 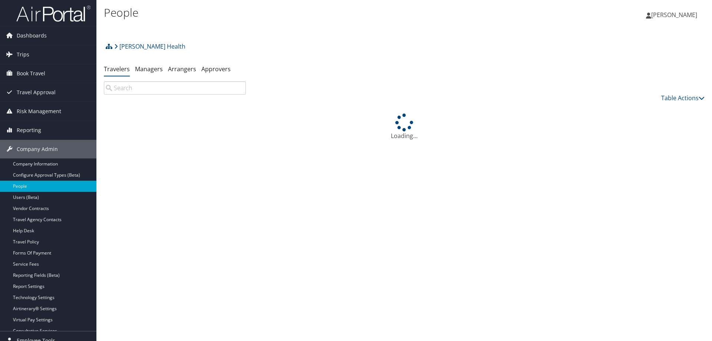 I want to click on input: Search, so click(x=175, y=88).